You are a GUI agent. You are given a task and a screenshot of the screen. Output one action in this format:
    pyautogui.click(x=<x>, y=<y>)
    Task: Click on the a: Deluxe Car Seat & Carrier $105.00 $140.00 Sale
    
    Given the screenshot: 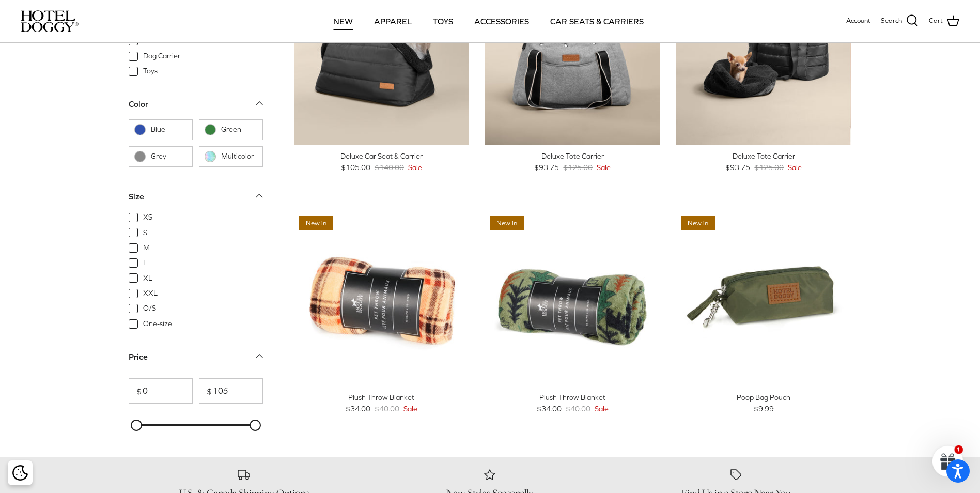 What is the action you would take?
    pyautogui.click(x=382, y=162)
    